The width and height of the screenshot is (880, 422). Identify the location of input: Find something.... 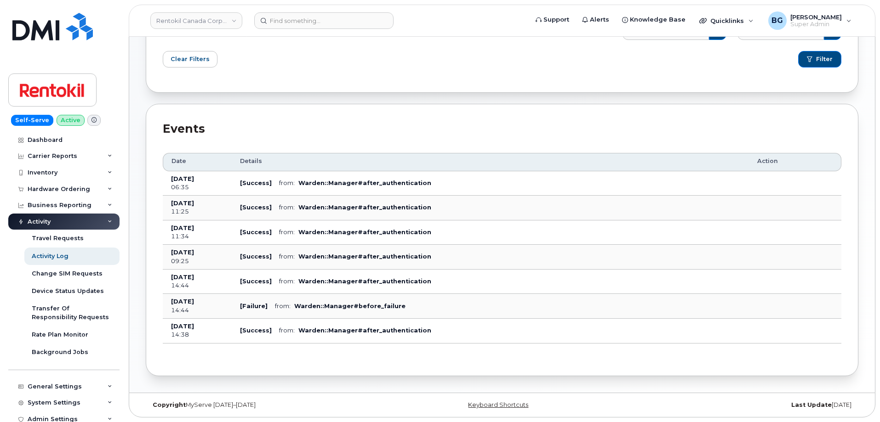
(324, 21).